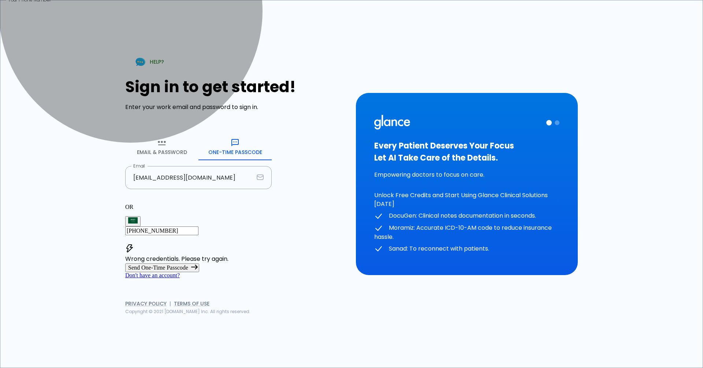 This screenshot has height=368, width=703. What do you see at coordinates (198, 207) in the screenshot?
I see `p: OR` at bounding box center [198, 207].